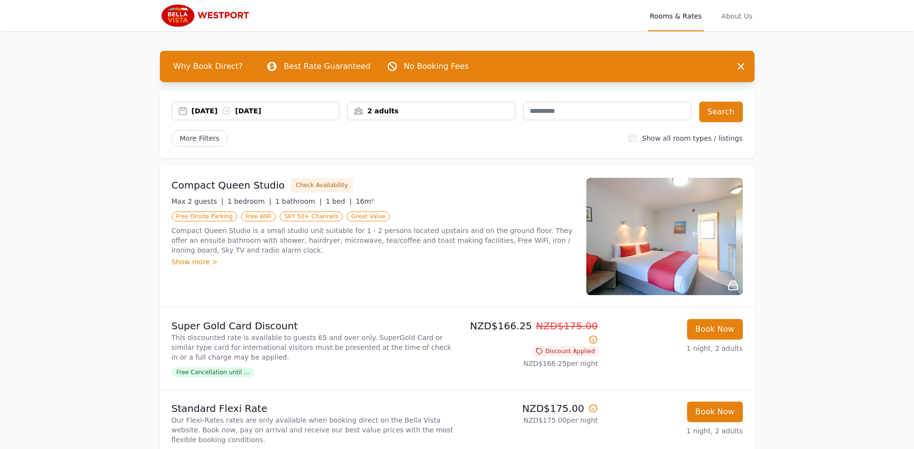 Image resolution: width=914 pixels, height=449 pixels. I want to click on p: NZD$166.25 per night, so click(529, 364).